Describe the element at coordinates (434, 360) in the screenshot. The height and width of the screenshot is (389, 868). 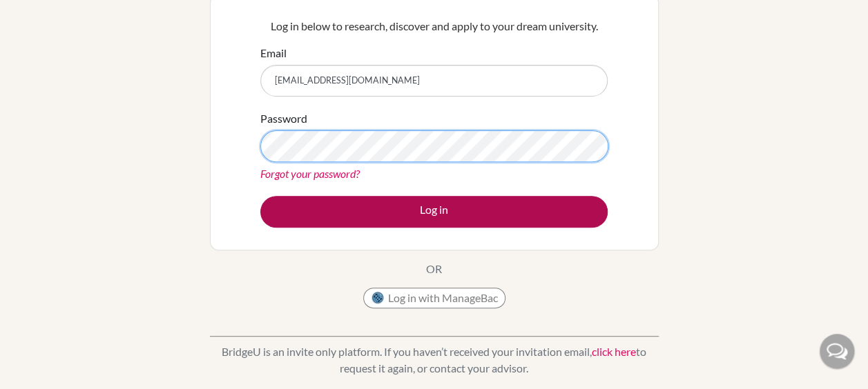
I see `p: BridgeU is an invite only platform. If you haven’t received your invitation email, to request it ...` at that location.